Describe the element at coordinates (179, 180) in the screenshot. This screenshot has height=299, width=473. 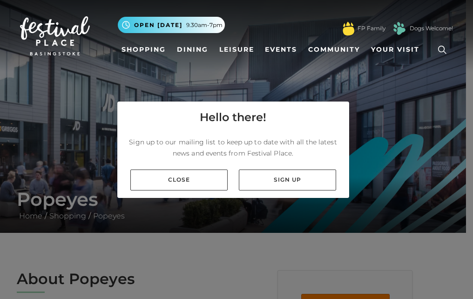
I see `a: Close` at that location.